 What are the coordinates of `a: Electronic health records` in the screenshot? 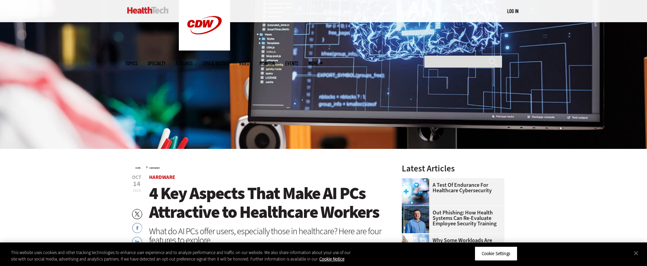 It's located at (417, 236).